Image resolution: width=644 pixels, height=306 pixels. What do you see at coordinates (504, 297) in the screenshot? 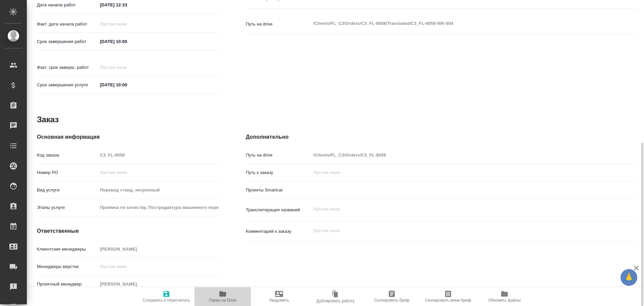
I see `button: Обновить файлы` at bounding box center [504, 297].